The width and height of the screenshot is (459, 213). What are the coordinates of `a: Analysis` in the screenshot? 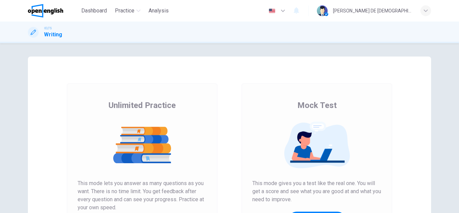 It's located at (159, 11).